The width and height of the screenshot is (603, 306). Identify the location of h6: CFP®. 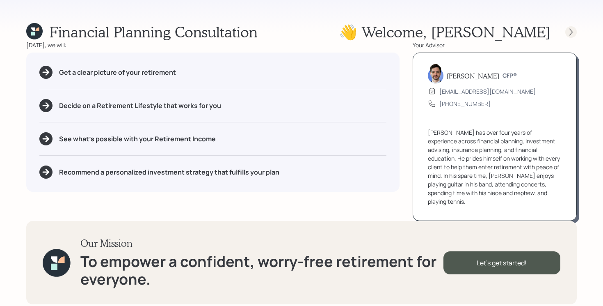
(509, 75).